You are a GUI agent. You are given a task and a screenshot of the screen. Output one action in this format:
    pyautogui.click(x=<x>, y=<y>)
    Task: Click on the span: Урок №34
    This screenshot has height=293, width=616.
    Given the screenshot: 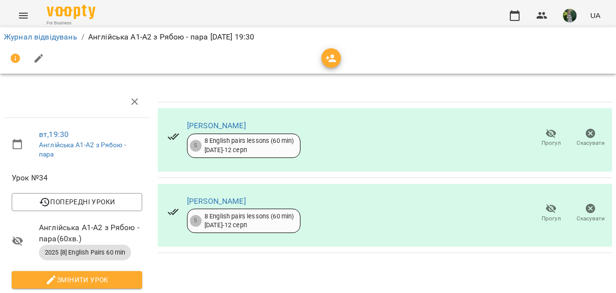 What is the action you would take?
    pyautogui.click(x=77, y=178)
    